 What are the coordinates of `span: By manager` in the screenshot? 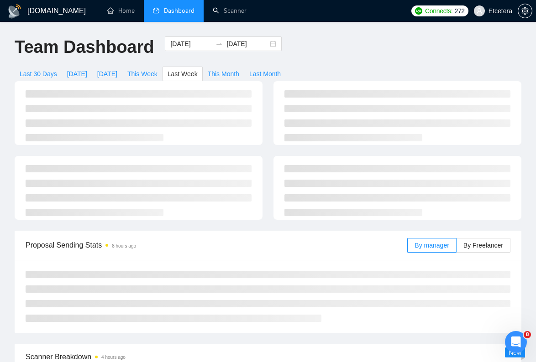 It's located at (431, 245).